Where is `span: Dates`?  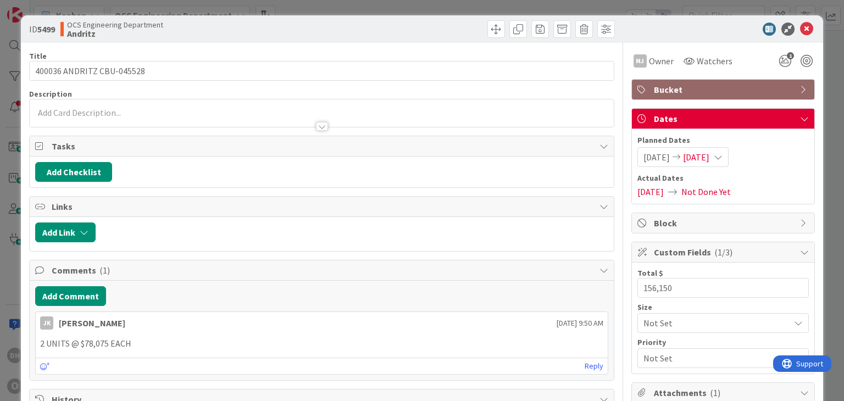 span: Dates is located at coordinates (725, 119).